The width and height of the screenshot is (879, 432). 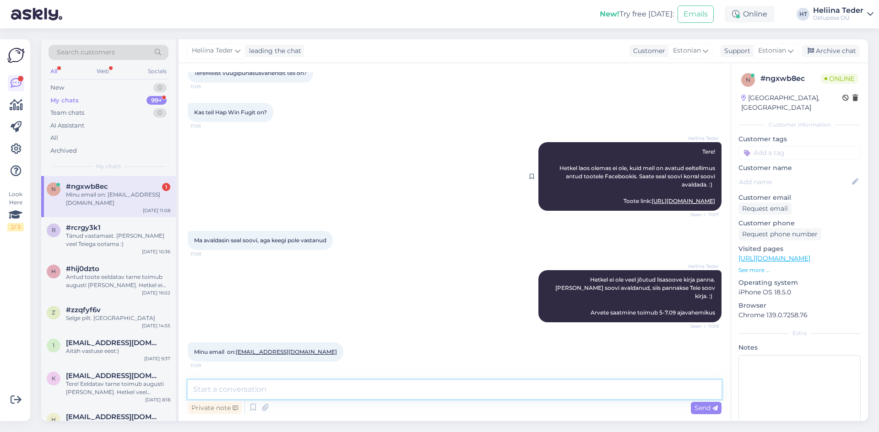 I want to click on div: Team chats, so click(x=67, y=113).